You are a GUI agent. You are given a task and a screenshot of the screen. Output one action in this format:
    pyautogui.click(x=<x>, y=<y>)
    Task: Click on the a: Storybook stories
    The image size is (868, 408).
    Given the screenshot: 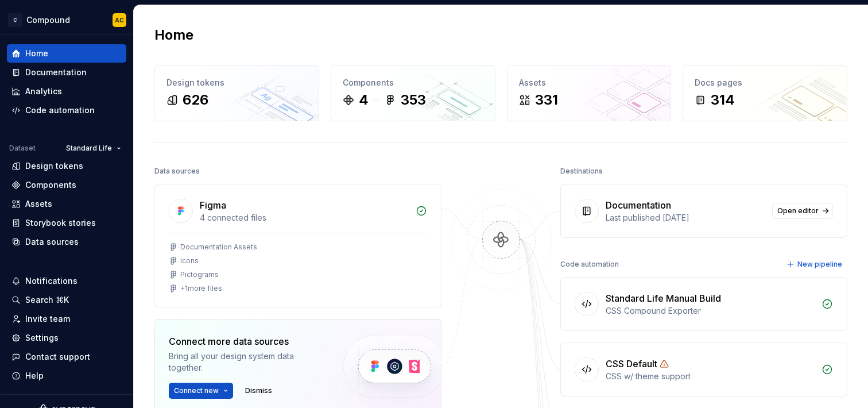 What is the action you would take?
    pyautogui.click(x=67, y=223)
    